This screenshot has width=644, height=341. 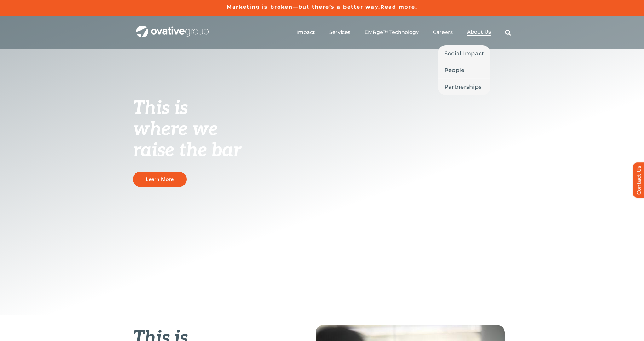 What do you see at coordinates (187, 140) in the screenshot?
I see `span: where we raise the bar` at bounding box center [187, 140].